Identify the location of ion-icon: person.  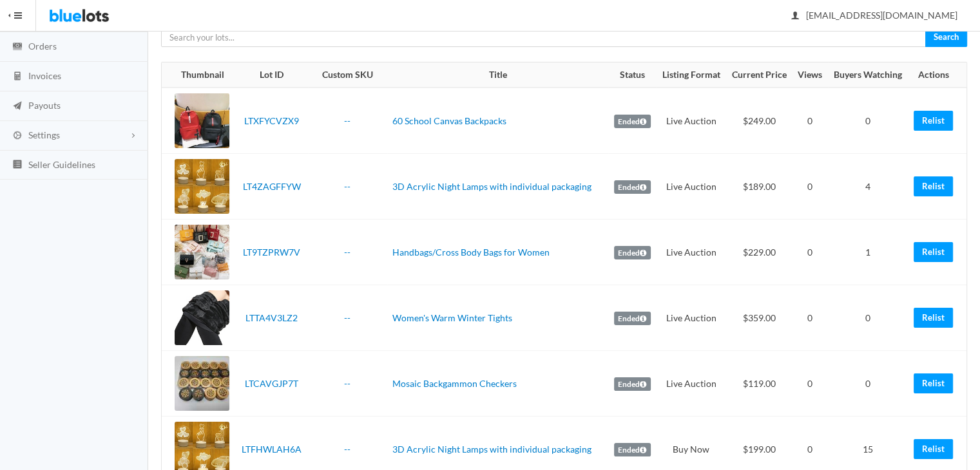
(795, 16).